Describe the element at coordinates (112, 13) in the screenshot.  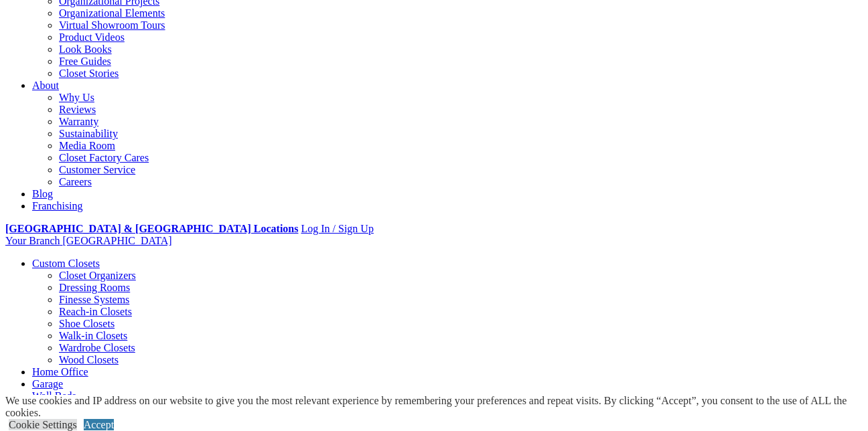
I see `a: Organizational Elements` at that location.